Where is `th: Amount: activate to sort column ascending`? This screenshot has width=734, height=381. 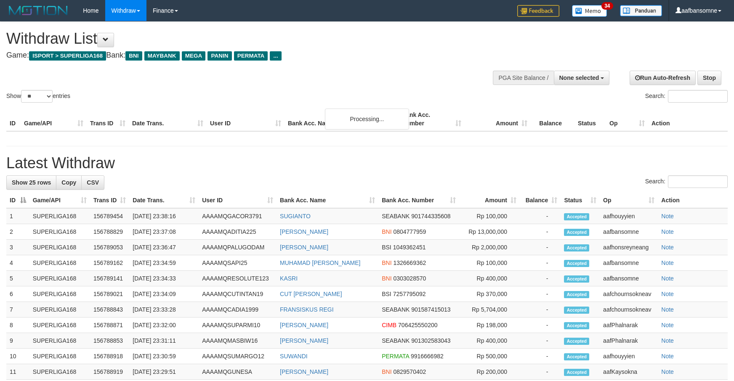 th: Amount: activate to sort column ascending is located at coordinates (489, 200).